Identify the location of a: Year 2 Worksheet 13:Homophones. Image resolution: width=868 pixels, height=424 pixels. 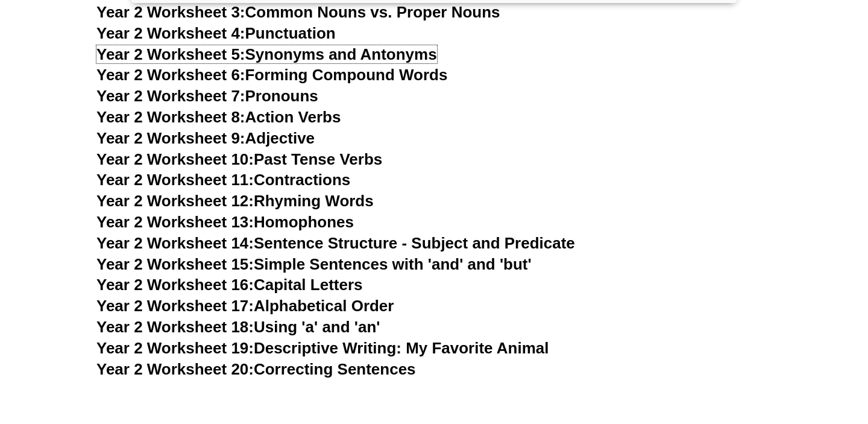
(225, 222).